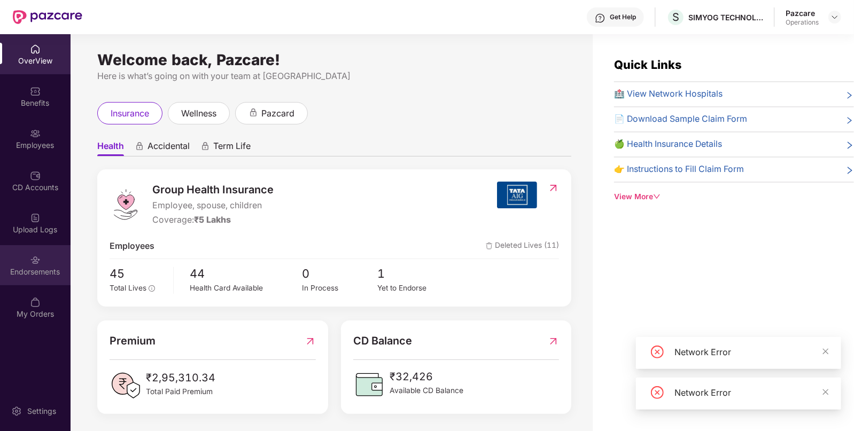 The image size is (854, 431). I want to click on img: svg+xml;base64,PHN2ZyBpZD0iRHJvcGRvd24tMzJ4MzIiIHhtbG5zPSJodHRwOi8vd3d3LnczLm9yZy8yMDAwL3N2ZyIgd2..., so click(835, 17).